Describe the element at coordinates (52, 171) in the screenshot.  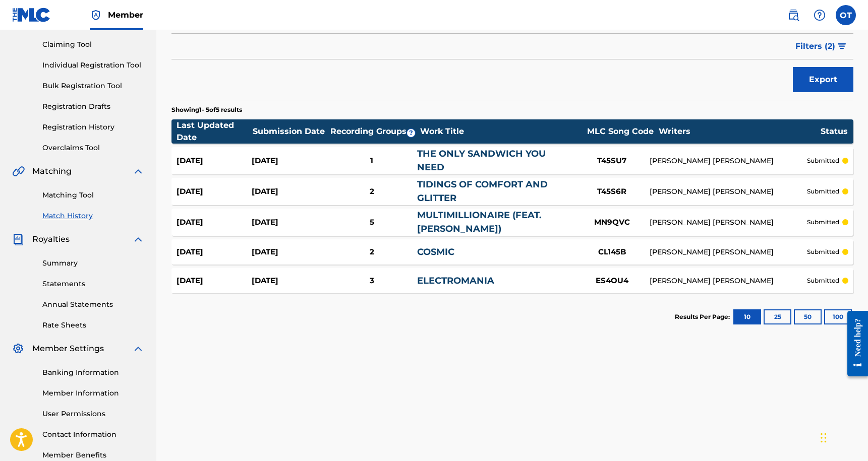
I see `span: Matching` at that location.